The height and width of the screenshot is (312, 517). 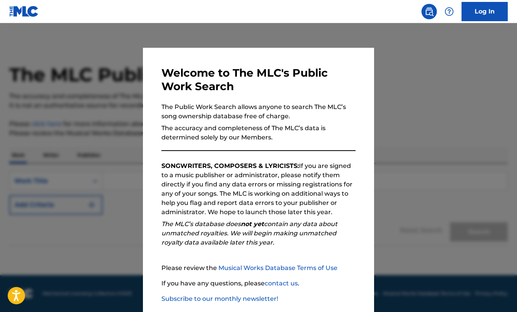 I want to click on p: If you have any questions, please ., so click(x=258, y=283).